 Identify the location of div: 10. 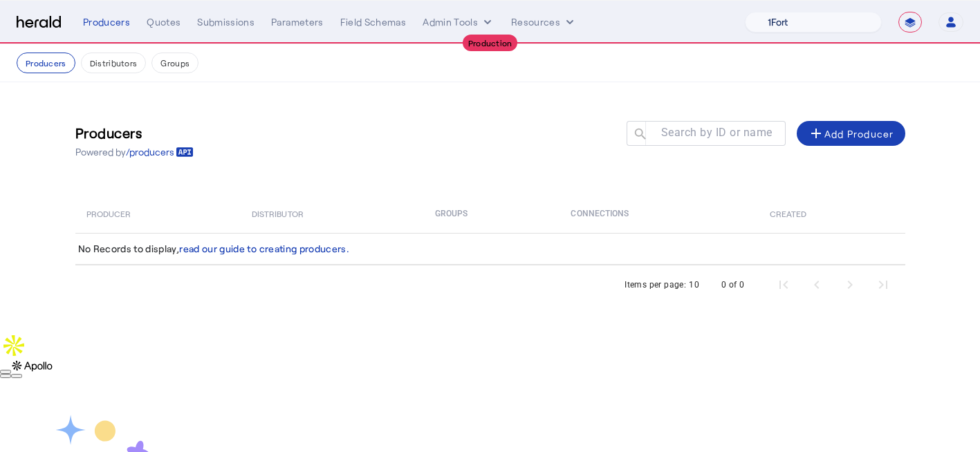
(694, 285).